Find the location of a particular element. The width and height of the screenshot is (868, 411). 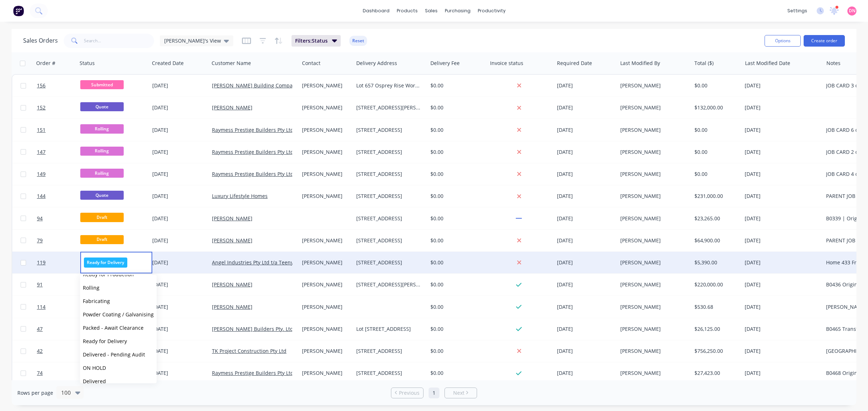

div: $64,900.00 is located at coordinates (715, 240).